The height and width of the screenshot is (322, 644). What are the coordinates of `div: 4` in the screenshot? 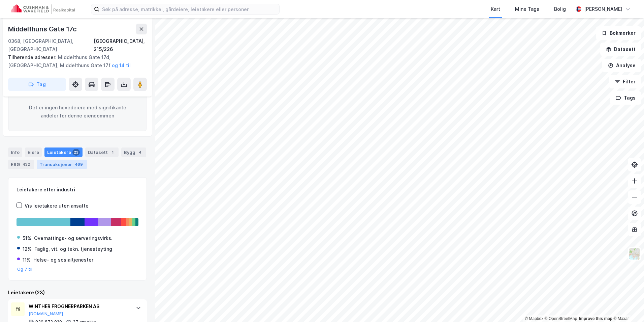 It's located at (140, 152).